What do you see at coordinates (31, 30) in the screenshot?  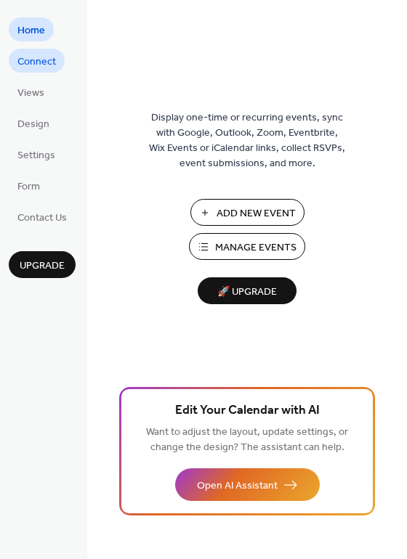 I see `span: Home` at bounding box center [31, 30].